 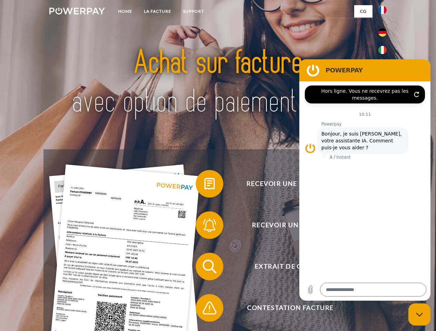 What do you see at coordinates (11, 230) in the screenshot?
I see `button: Charger un fichier` at bounding box center [11, 230].